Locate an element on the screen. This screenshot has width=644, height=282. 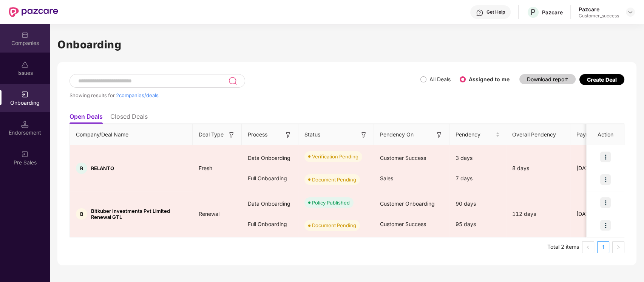
img: svg+xml;base64,PHN2ZyBpZD0iRHJvcGRvd24tMzJ4MzIiIHhtbG5zPSJodHRwOi8vd3d3LnczLm9yZy8yMDAwL3N2ZyIgd2... is located at coordinates (630, 12).